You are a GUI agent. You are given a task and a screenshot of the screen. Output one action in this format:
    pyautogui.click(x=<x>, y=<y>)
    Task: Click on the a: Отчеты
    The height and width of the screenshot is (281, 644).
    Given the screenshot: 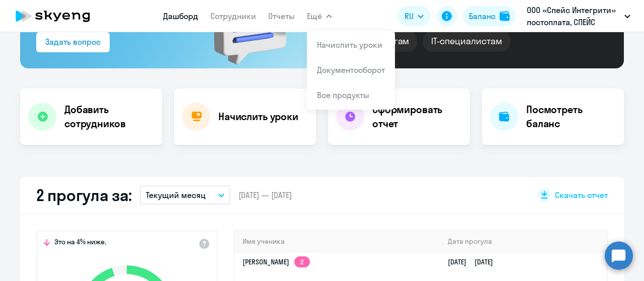 What is the action you would take?
    pyautogui.click(x=281, y=16)
    